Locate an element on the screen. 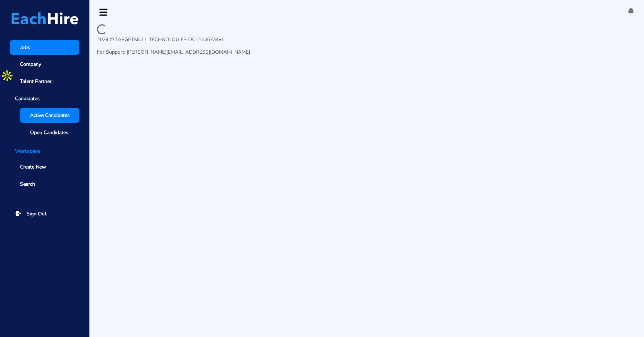  span: Jobs is located at coordinates (25, 47).